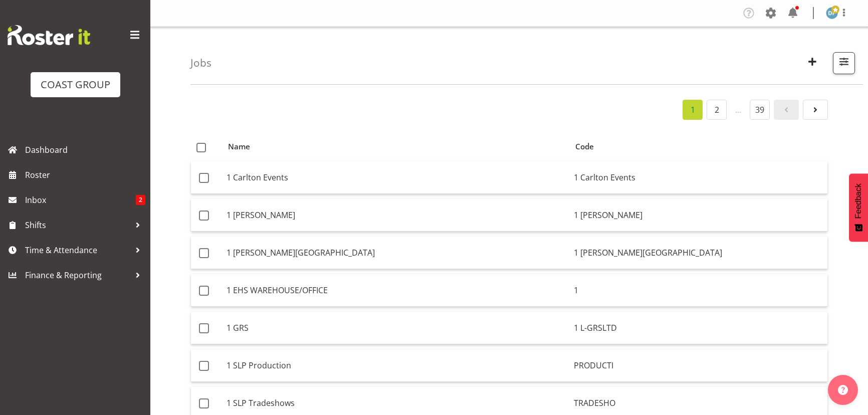 The width and height of the screenshot is (868, 415). Describe the element at coordinates (85, 150) in the screenshot. I see `span: Dashboard` at that location.